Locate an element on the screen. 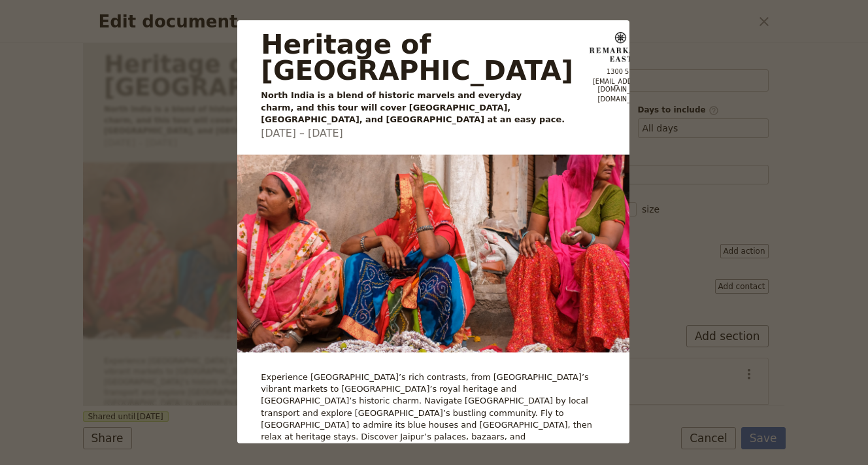 The image size is (868, 465). a: https://www.remarkableeast.com.au is located at coordinates (620, 99).